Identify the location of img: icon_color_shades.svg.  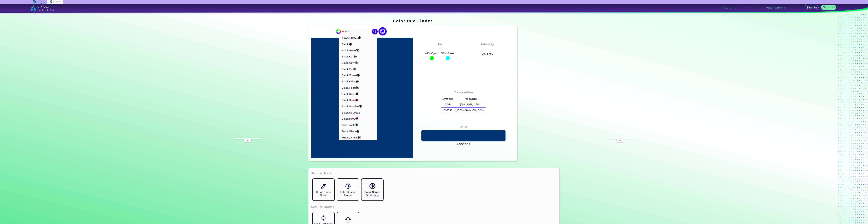
(348, 186).